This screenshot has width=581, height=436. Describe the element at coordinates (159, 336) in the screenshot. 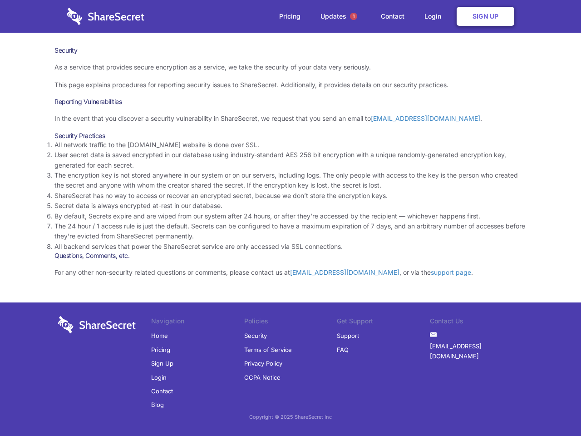

I see `a: Home` at that location.